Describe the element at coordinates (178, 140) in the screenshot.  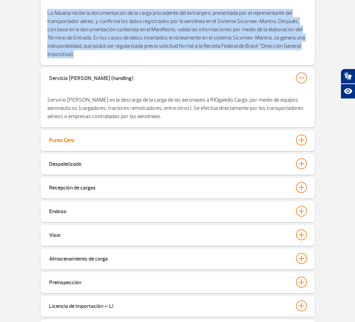
I see `button: Punto Cero` at that location.